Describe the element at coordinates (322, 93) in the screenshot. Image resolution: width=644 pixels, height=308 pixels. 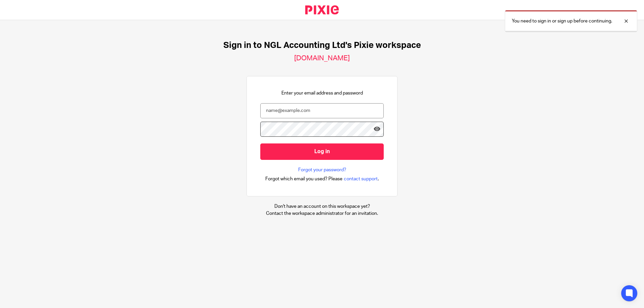
I see `p: Enter your email address and password` at that location.